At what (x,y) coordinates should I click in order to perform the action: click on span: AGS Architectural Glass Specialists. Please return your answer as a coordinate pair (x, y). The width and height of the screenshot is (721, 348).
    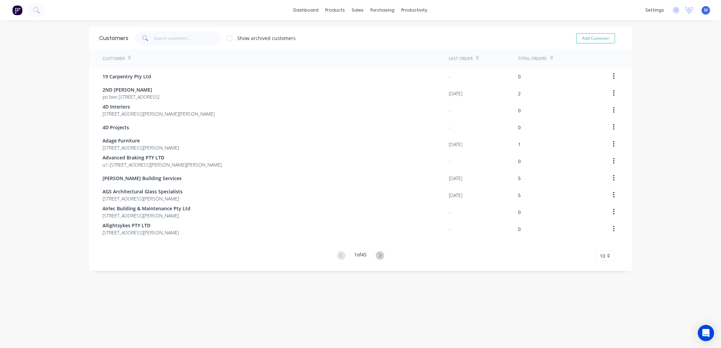
    Looking at the image, I should click on (143, 191).